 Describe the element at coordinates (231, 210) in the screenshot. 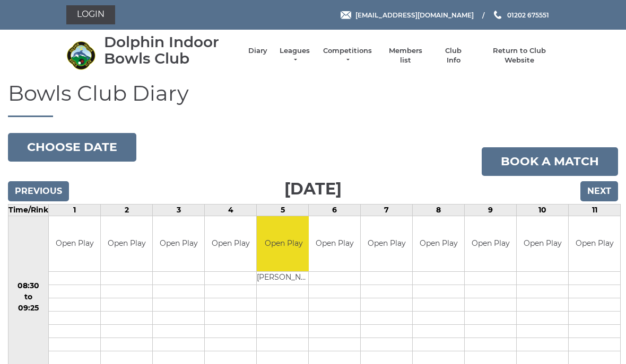

I see `td: 4` at that location.